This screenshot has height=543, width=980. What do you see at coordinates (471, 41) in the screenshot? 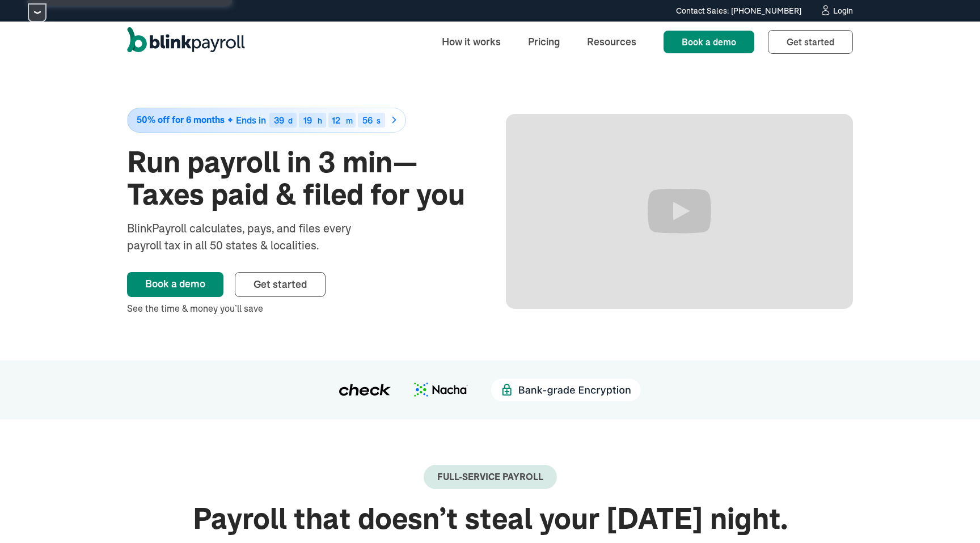
I see `a: How it works` at bounding box center [471, 41].